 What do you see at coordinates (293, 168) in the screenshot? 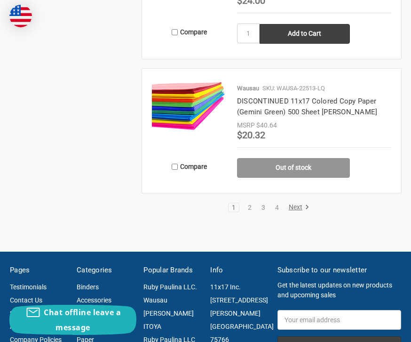
I see `a: Out of stock` at bounding box center [293, 168].